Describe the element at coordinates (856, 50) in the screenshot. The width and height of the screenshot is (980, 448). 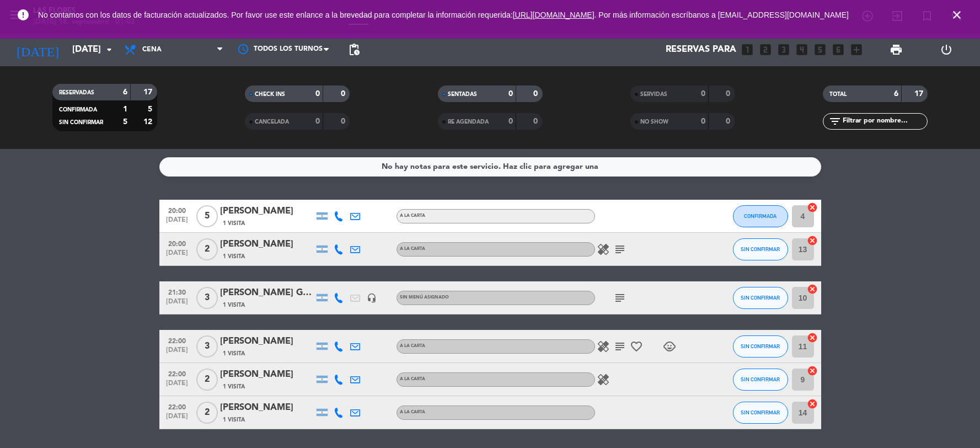
I see `i: add_box` at that location.